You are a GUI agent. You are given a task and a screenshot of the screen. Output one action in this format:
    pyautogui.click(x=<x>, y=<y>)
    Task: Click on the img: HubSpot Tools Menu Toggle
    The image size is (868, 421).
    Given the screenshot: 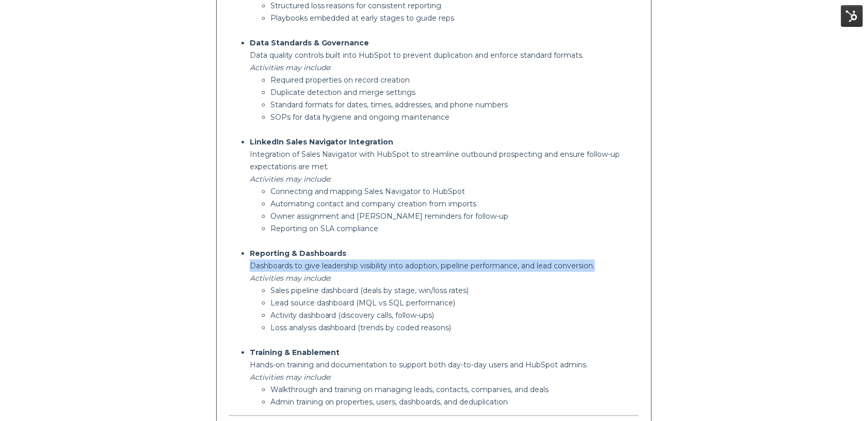 What is the action you would take?
    pyautogui.click(x=852, y=16)
    